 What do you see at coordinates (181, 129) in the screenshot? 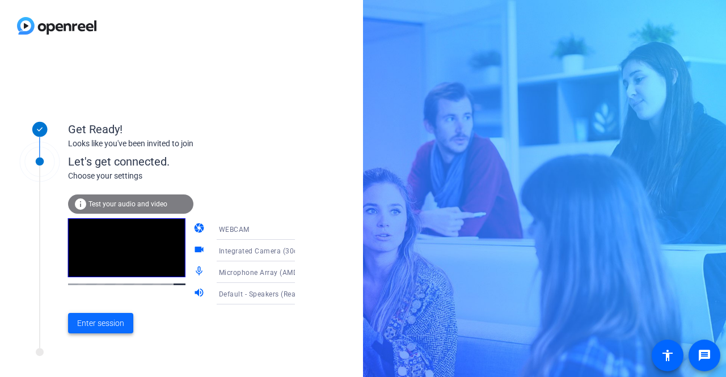
I see `div: Get Ready!` at bounding box center [181, 129].